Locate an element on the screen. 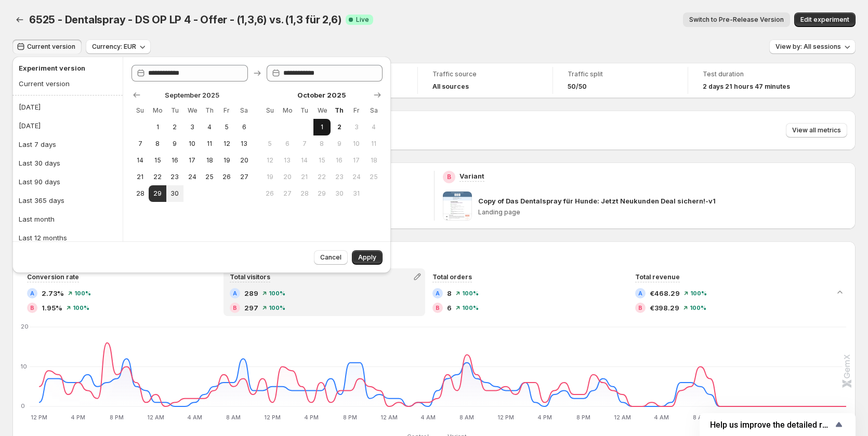 The height and width of the screenshot is (436, 868). th: Wednesday is located at coordinates (192, 110).